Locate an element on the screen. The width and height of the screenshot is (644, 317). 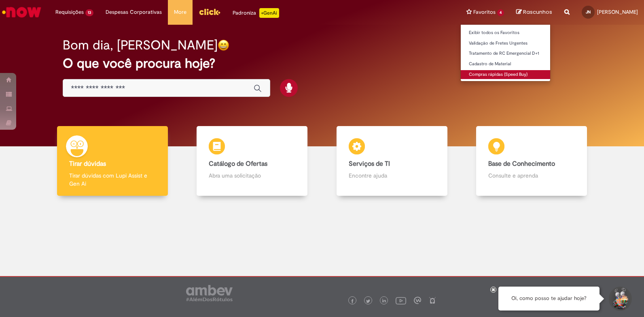
b: Base de Conhecimento is located at coordinates (521, 164).